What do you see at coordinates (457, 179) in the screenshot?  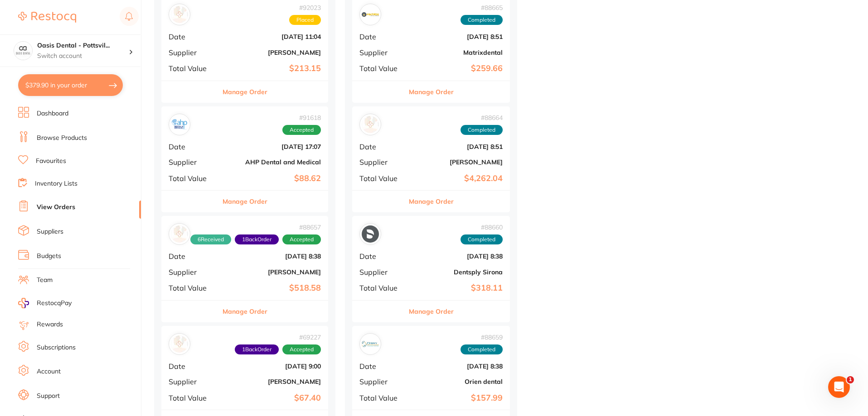 I see `b: $4,262.04` at bounding box center [457, 179].